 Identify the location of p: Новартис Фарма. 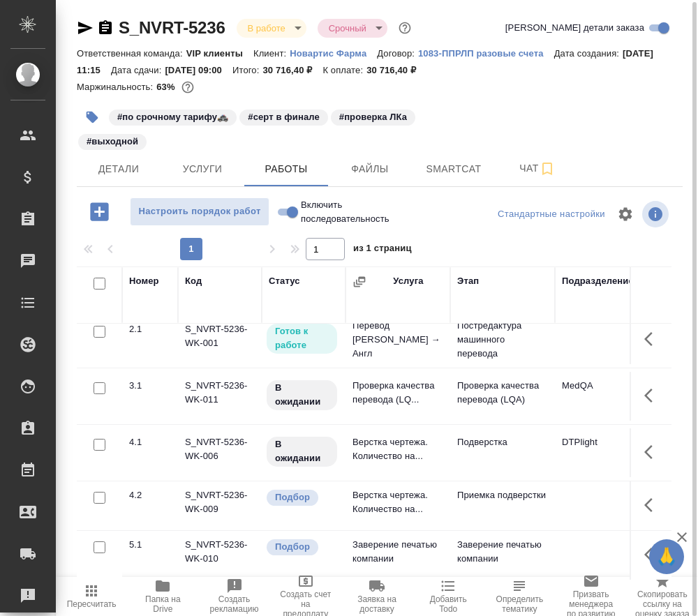
(333, 53).